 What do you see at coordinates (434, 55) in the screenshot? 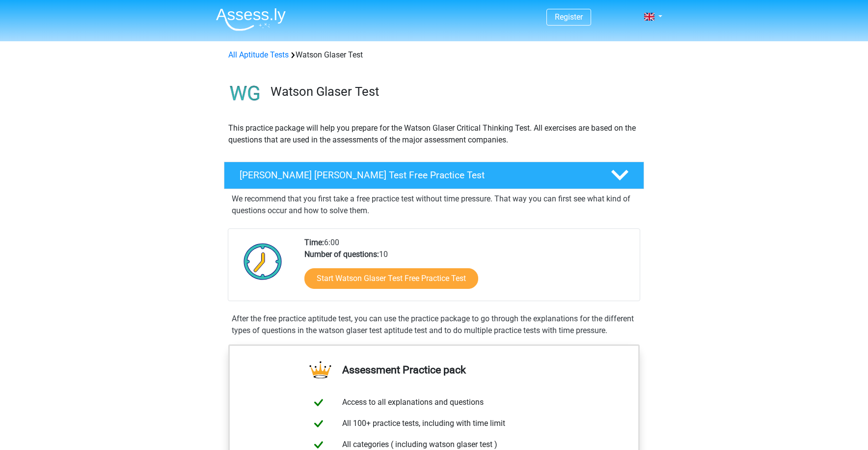
I see `div: Watson Glaser Test` at bounding box center [434, 55].